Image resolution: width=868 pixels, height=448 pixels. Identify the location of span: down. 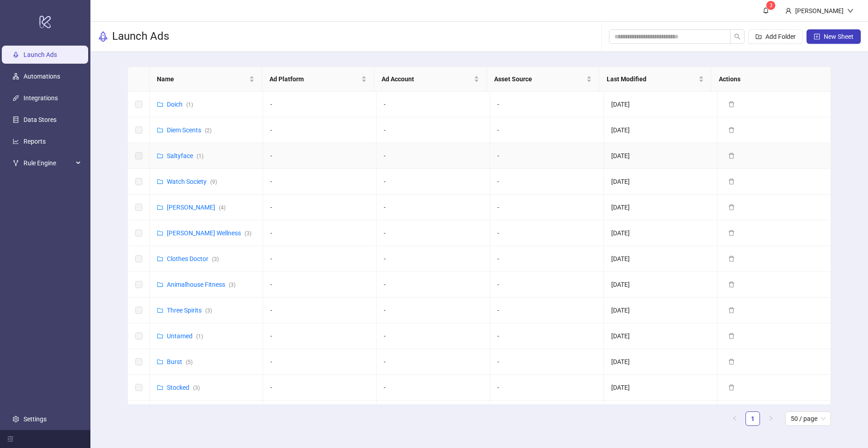
(851, 11).